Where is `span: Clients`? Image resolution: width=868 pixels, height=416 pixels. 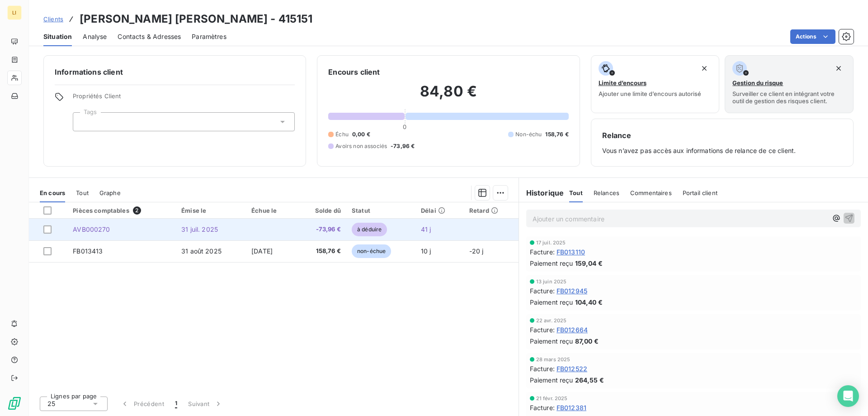 span: Clients is located at coordinates (53, 19).